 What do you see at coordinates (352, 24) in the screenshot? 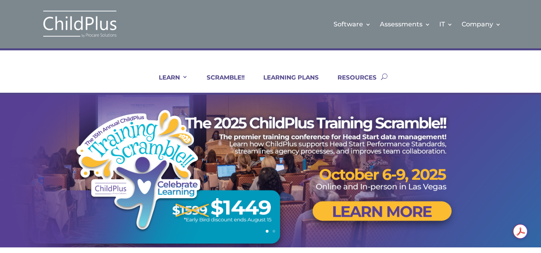
I see `a: Software` at bounding box center [352, 24].